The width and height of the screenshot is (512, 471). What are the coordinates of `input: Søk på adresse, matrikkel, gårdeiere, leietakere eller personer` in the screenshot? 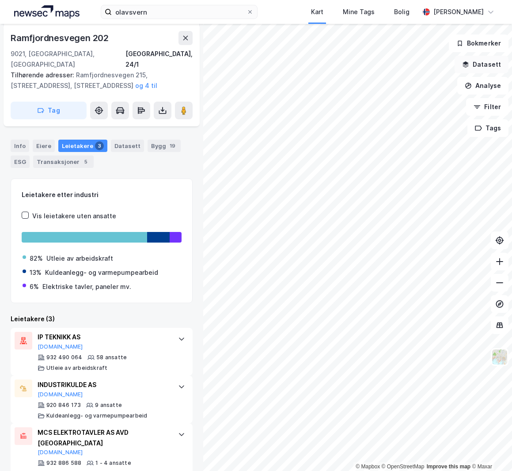 It's located at (179, 12).